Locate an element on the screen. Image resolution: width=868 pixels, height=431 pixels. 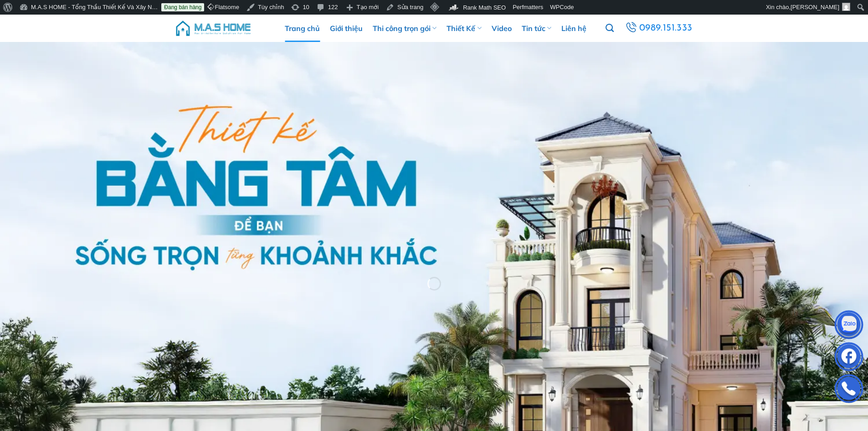
a: Video is located at coordinates (502, 29).